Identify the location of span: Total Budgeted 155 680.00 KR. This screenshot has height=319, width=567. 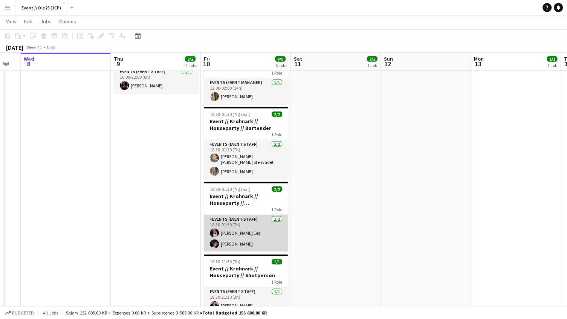
(235, 313).